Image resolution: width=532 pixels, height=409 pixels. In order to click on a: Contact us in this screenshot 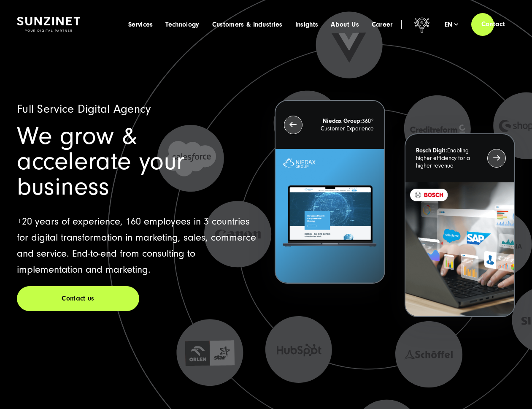, I will do `click(78, 298)`.